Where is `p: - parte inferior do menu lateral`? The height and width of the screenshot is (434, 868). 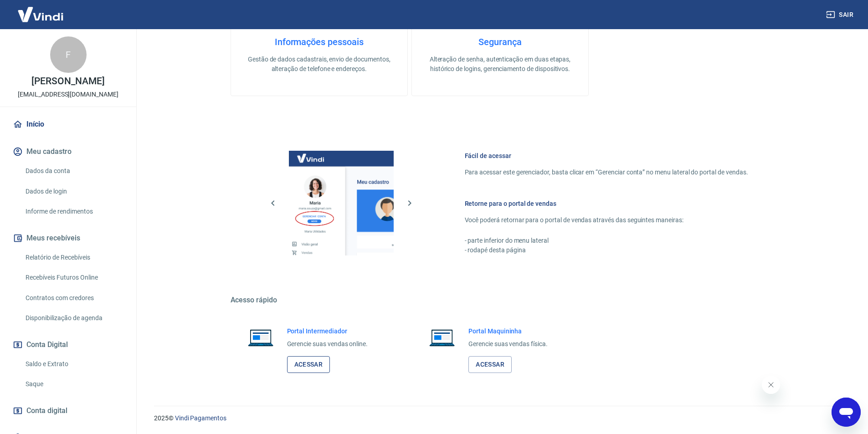
p: - parte inferior do menu lateral is located at coordinates (606, 240).